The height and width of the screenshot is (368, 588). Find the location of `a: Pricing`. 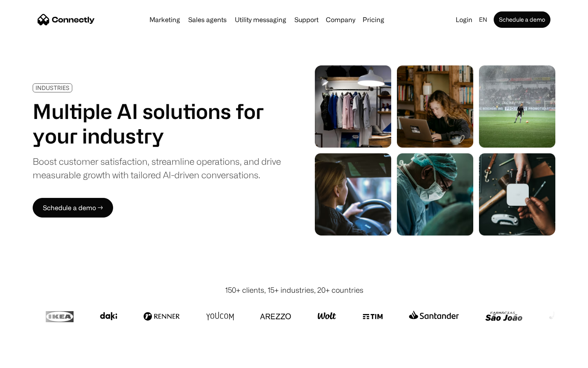

a: Pricing is located at coordinates (373, 20).